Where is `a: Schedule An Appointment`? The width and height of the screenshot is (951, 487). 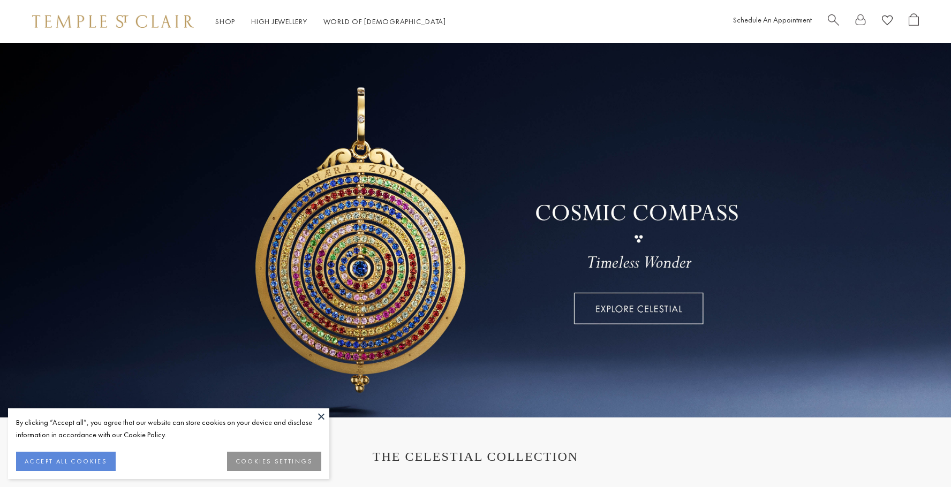 a: Schedule An Appointment is located at coordinates (772, 20).